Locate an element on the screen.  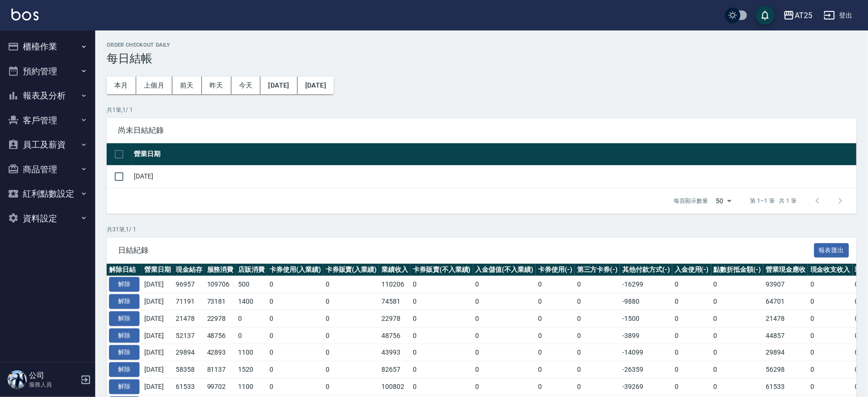
td: 1520 is located at coordinates (252, 370).